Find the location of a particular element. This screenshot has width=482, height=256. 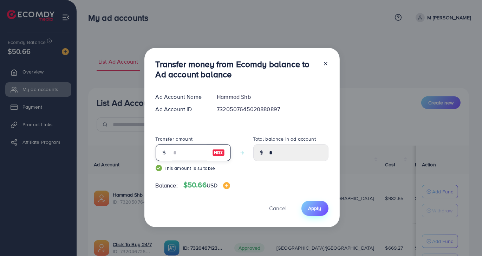

div: Ad Account Name is located at coordinates (181, 97).